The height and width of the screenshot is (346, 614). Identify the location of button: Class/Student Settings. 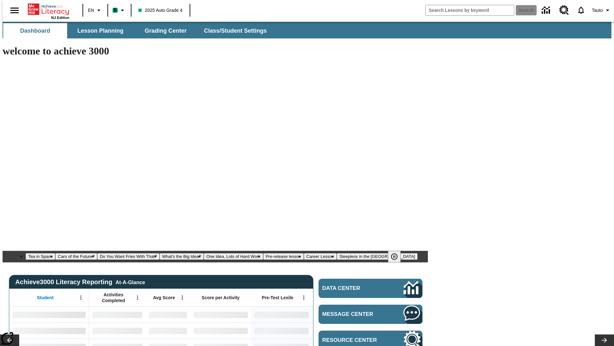
(236, 31).